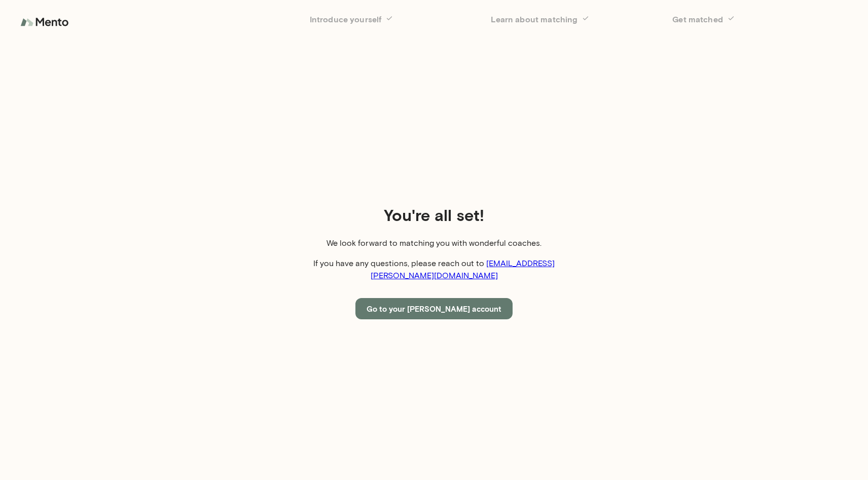 The width and height of the screenshot is (868, 480). I want to click on h6: Introduce yourself, so click(397, 19).